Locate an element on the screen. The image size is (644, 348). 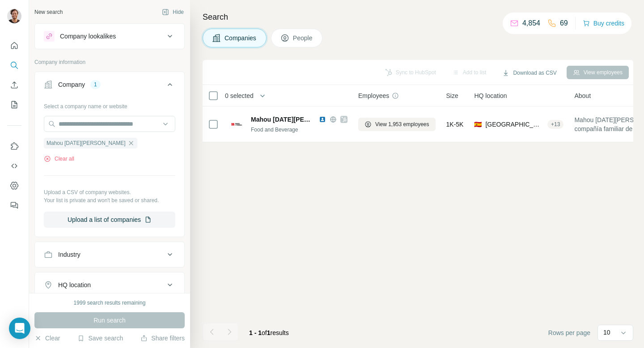
div: New search is located at coordinates (48, 12).